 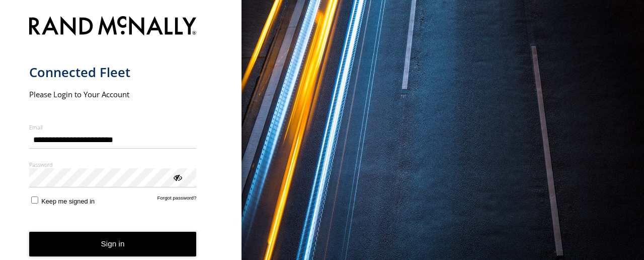 What do you see at coordinates (113, 94) in the screenshot?
I see `h2: Please Login to Your Account` at bounding box center [113, 94].